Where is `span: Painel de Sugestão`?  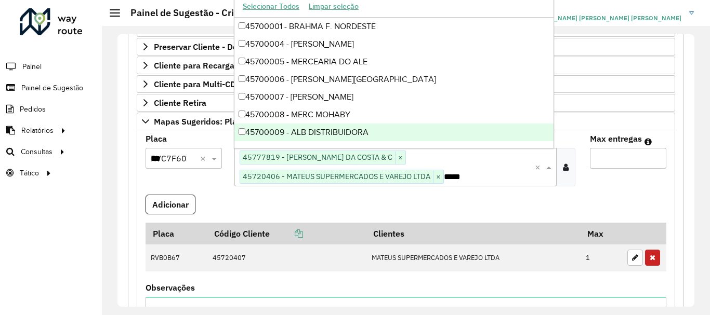 span: Painel de Sugestão is located at coordinates (52, 88).